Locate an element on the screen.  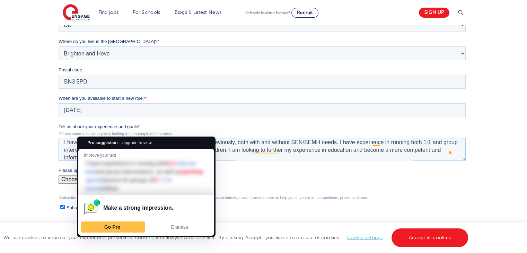
img: Engage Education is located at coordinates (76, 13).